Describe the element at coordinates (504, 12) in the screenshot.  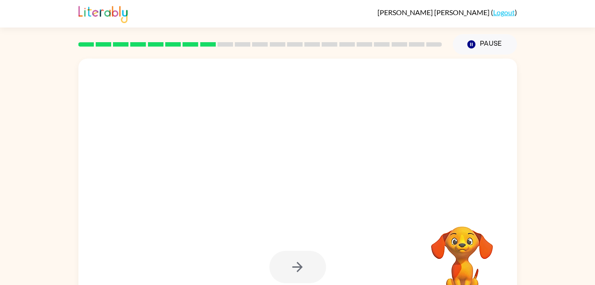
I see `a: Logout` at that location.